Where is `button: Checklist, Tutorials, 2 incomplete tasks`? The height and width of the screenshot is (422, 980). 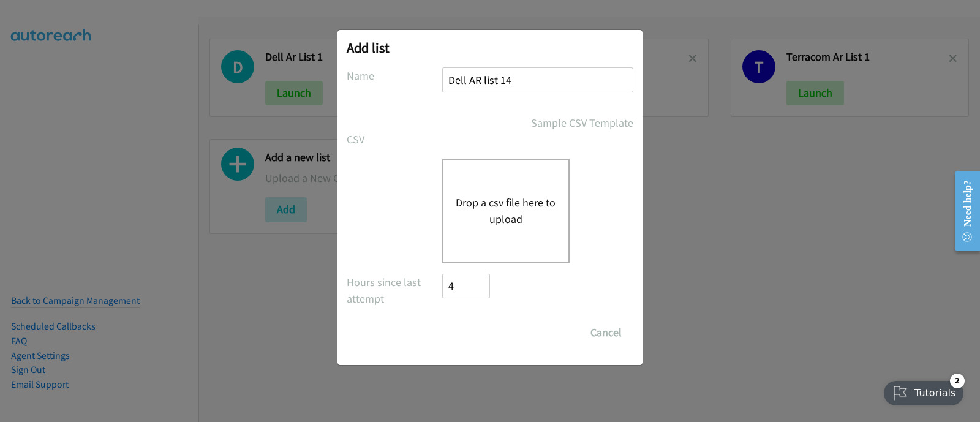 button: Checklist, Tutorials, 2 incomplete tasks is located at coordinates (47, 25).